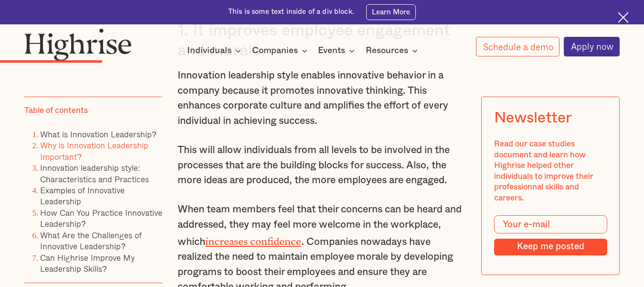 This screenshot has width=644, height=287. What do you see at coordinates (551, 171) in the screenshot?
I see `div: Read our case studies document and learn how Highrise helped other individuals to improve their p...` at bounding box center [551, 171].